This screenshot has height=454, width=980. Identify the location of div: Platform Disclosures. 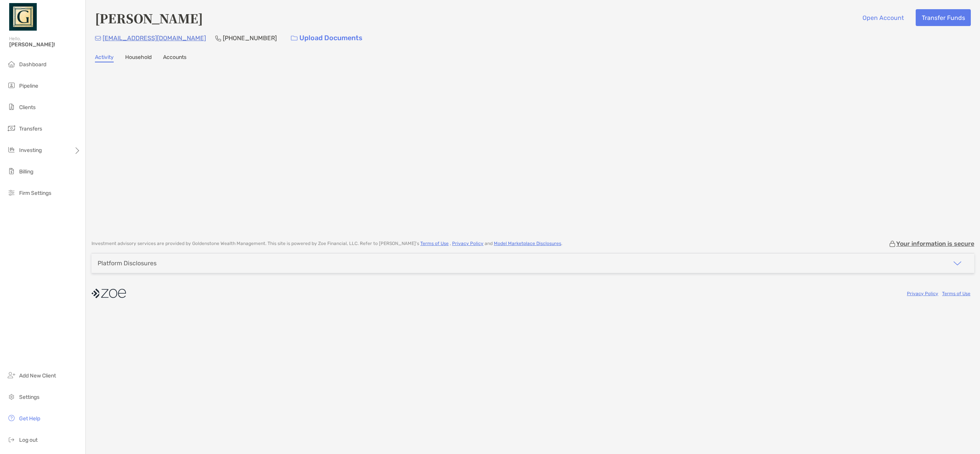
(127, 263).